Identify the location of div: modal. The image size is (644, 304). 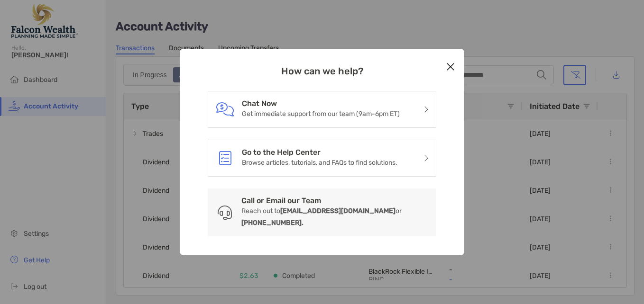
(322, 152).